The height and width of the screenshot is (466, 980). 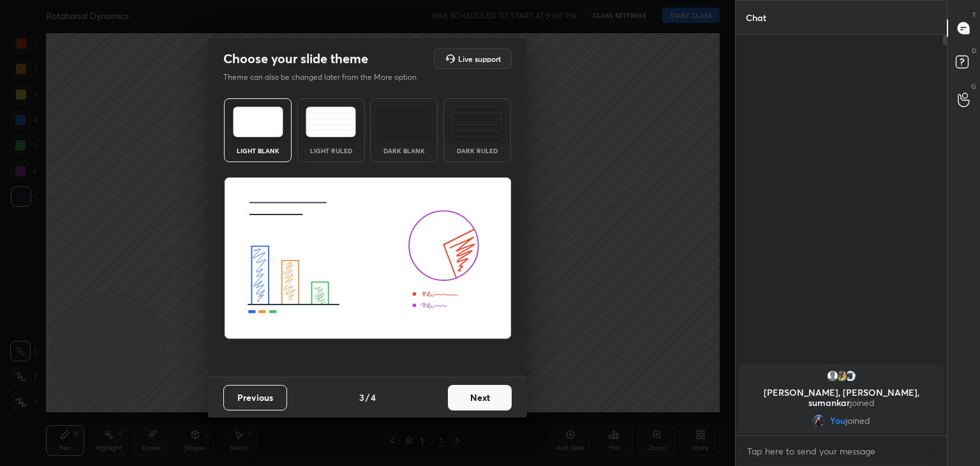 I want to click on button: Next, so click(x=480, y=398).